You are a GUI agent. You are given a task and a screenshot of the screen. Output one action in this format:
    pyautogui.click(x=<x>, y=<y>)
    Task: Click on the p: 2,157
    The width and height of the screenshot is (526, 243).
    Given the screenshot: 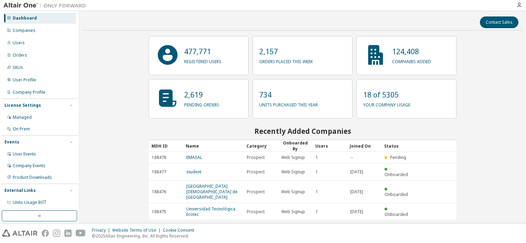 What is the action you would take?
    pyautogui.click(x=286, y=52)
    